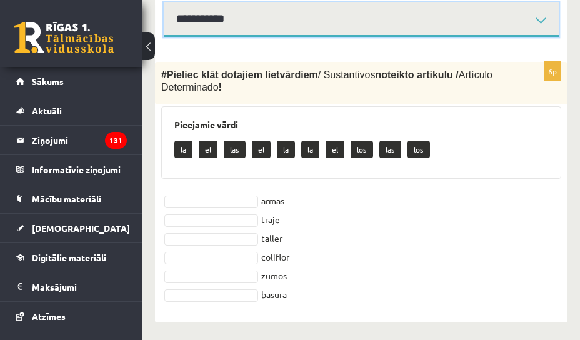  I want to click on a: Atzīmes, so click(71, 316).